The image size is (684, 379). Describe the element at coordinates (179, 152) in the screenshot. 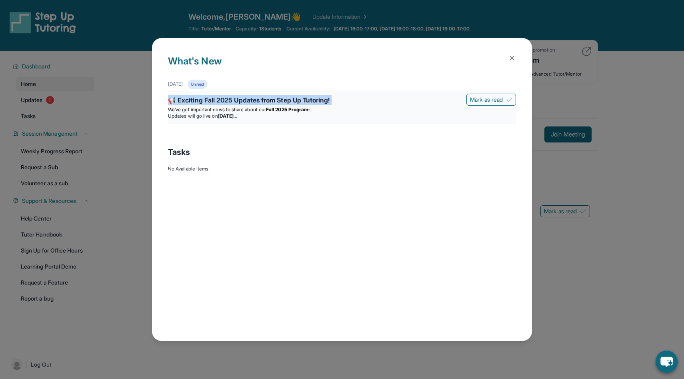

I see `span: Tasks` at that location.